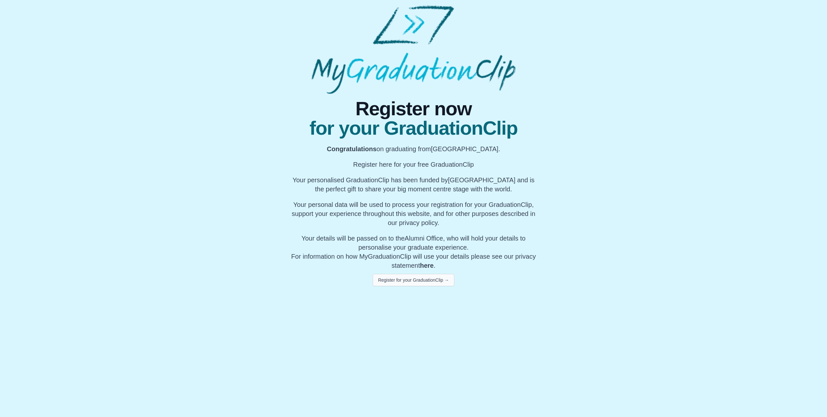  What do you see at coordinates (424, 238) in the screenshot?
I see `span: Alumni Office` at bounding box center [424, 238].